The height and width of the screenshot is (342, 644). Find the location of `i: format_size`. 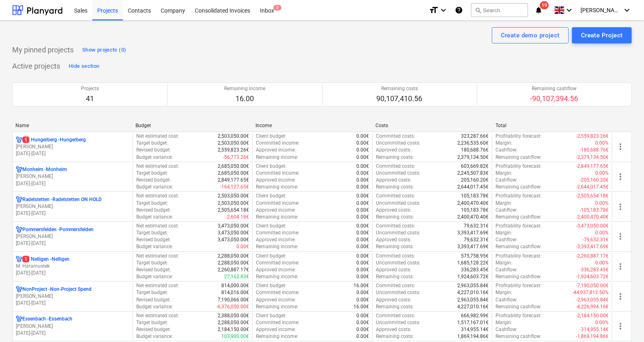

i: format_size is located at coordinates (434, 10).